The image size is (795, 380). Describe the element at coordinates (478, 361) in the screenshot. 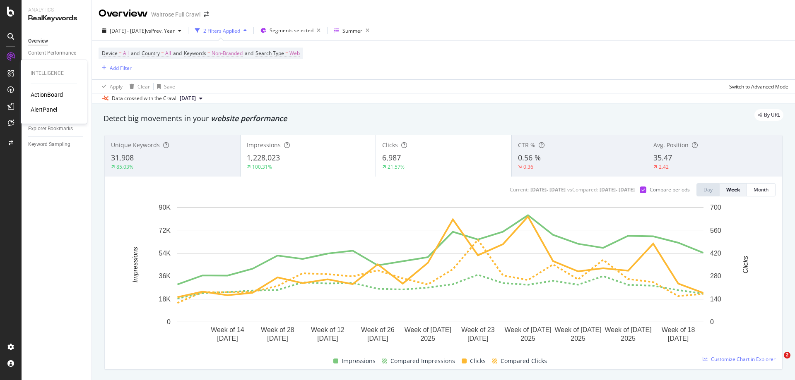

I see `span: Clicks` at that location.